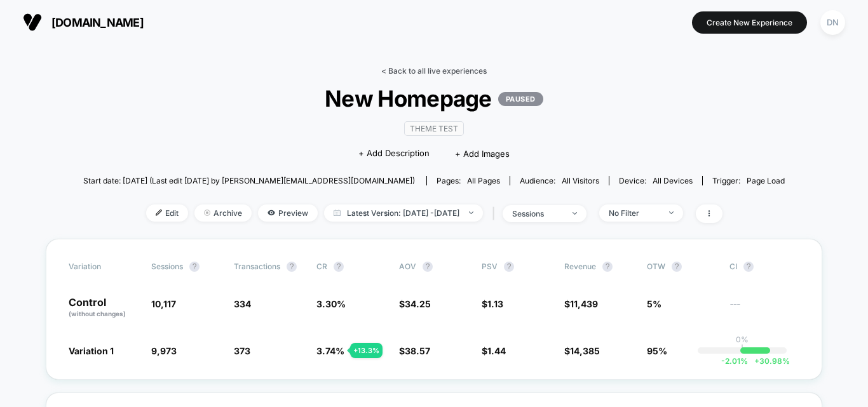 The height and width of the screenshot is (407, 868). Describe the element at coordinates (742, 339) in the screenshot. I see `p: 0%` at that location.